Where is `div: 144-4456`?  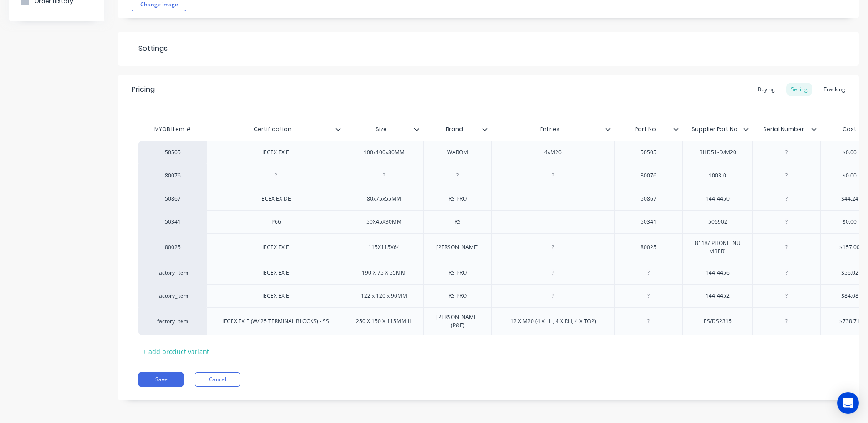 div: 144-4456 is located at coordinates (718, 273).